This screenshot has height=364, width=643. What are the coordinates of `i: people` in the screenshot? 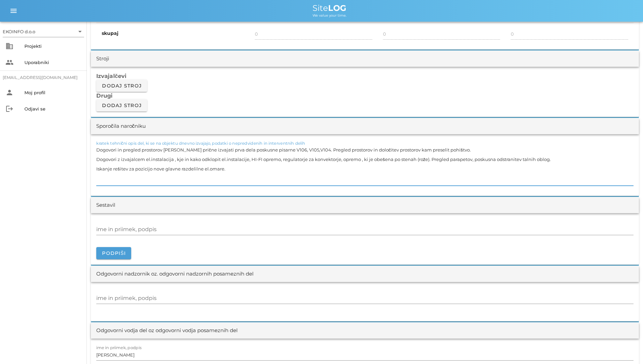 It's located at (9, 62).